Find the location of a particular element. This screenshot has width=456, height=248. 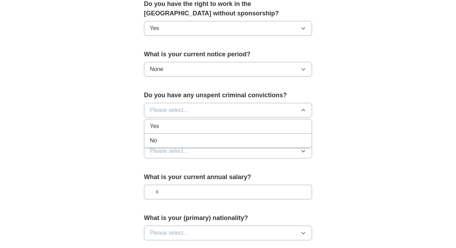

button: Yes is located at coordinates (228, 28).